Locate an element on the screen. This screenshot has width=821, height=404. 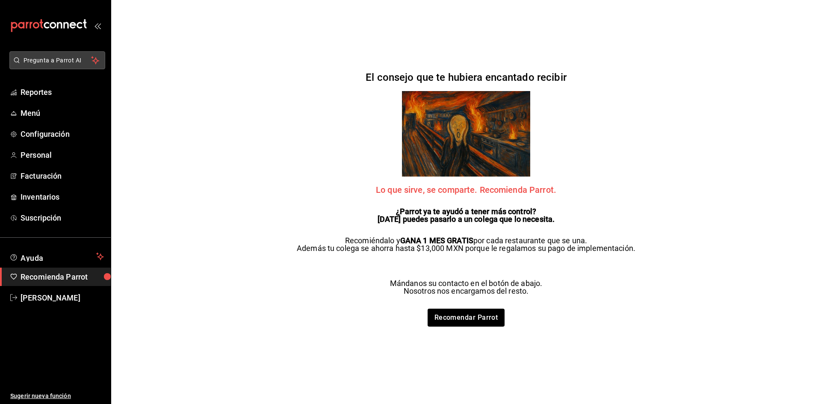
a: Pregunta a Parrot AI is located at coordinates (56, 66).